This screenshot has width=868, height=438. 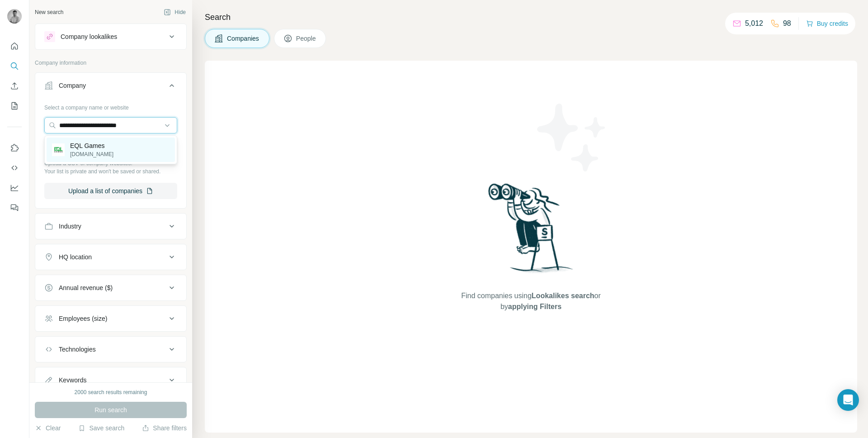 What do you see at coordinates (111, 63) in the screenshot?
I see `p: Company information` at bounding box center [111, 63].